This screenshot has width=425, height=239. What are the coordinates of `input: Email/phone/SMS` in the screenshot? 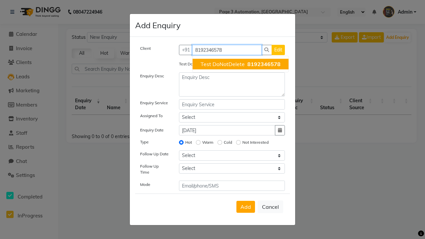 It's located at (232, 186).